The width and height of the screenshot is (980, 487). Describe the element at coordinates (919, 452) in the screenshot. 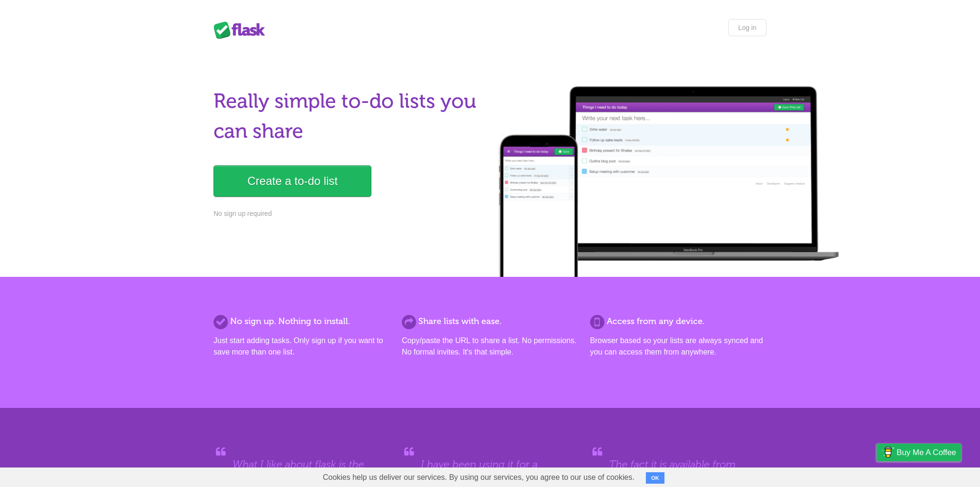

I see `a: Buy me a coffee` at that location.